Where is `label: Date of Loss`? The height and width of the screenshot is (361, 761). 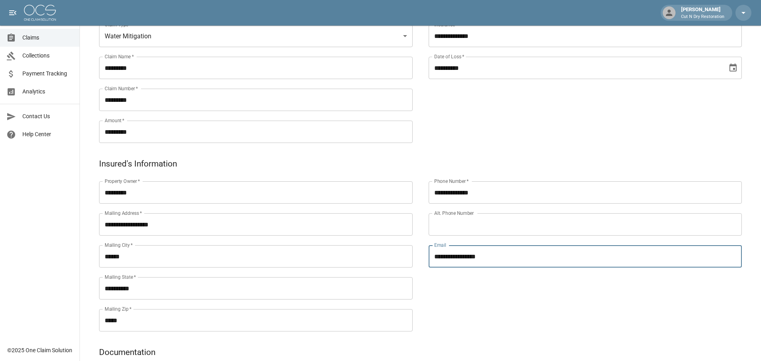
label: Date of Loss is located at coordinates (449, 56).